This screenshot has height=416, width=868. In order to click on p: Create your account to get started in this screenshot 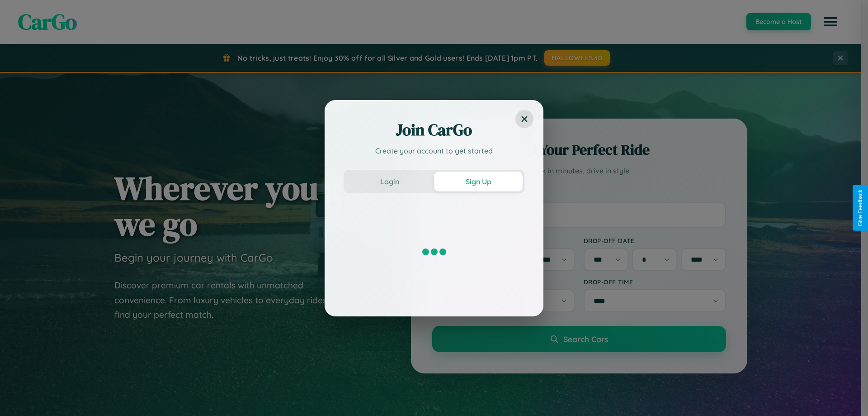, I will do `click(434, 151)`.